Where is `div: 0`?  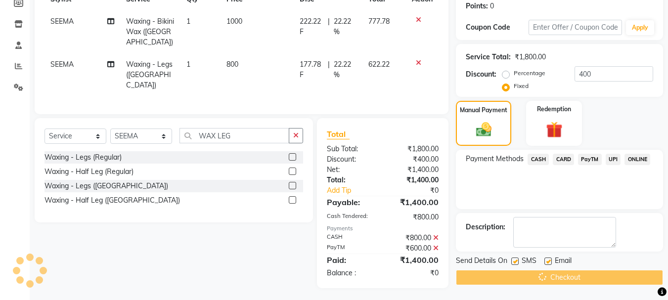
div: 0 is located at coordinates (492, 6).